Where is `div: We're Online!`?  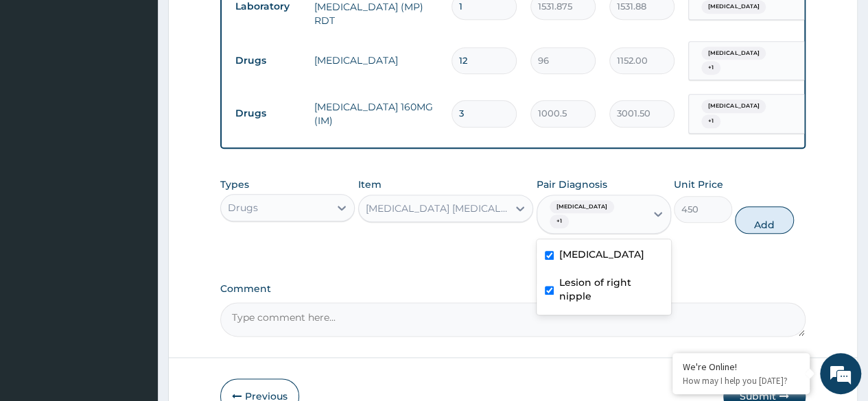 div: We're Online! is located at coordinates (741, 367).